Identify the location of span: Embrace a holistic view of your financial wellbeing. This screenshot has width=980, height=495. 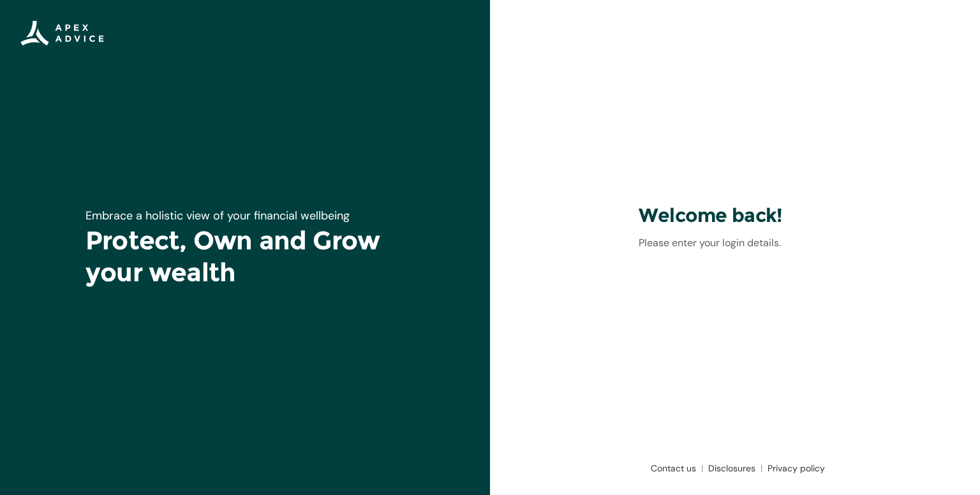
(218, 215).